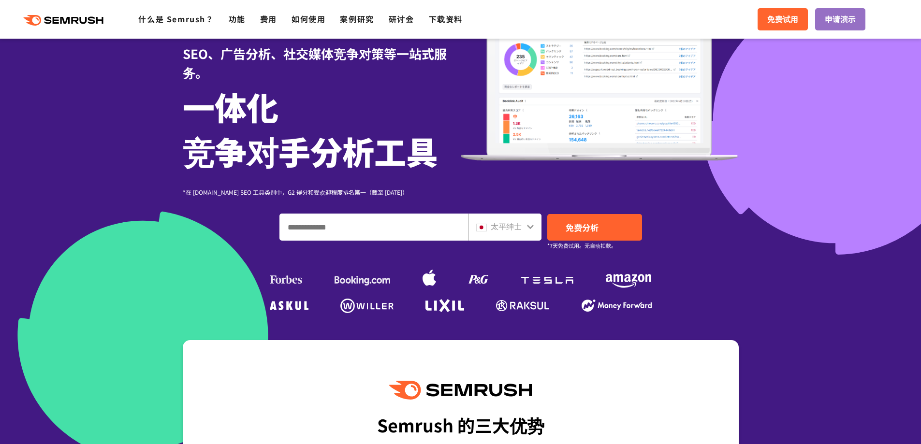 The width and height of the screenshot is (921, 444). I want to click on font: 案例研究, so click(357, 19).